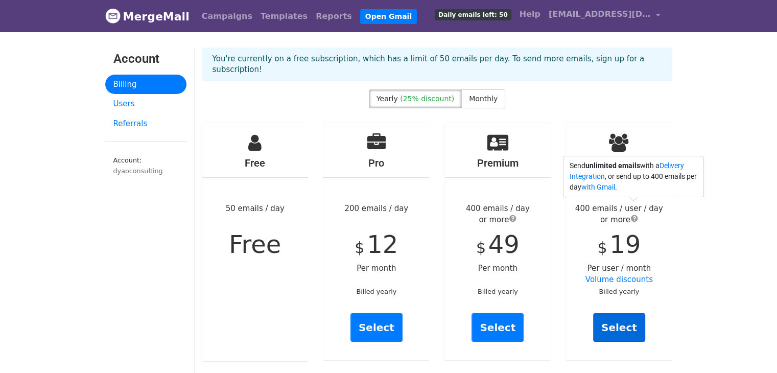 This screenshot has height=373, width=777. I want to click on h4: Premium, so click(498, 163).